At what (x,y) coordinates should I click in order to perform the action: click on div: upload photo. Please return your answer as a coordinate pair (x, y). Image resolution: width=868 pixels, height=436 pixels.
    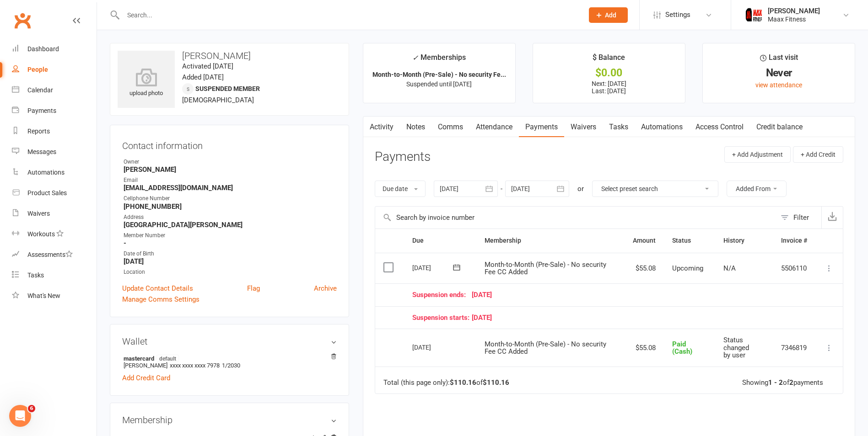
    Looking at the image, I should click on (146, 83).